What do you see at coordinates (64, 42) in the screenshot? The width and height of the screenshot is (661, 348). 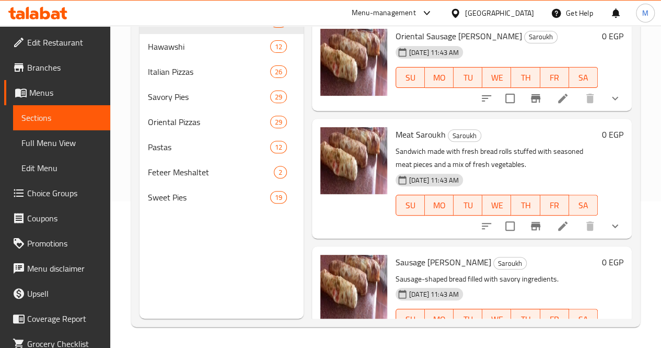 I see `span: Edit Restaurant` at bounding box center [64, 42].